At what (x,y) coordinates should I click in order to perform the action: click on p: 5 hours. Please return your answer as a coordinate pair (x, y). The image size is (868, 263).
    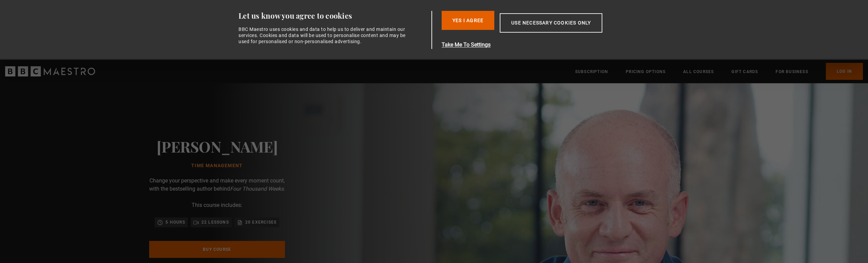
    Looking at the image, I should click on (175, 222).